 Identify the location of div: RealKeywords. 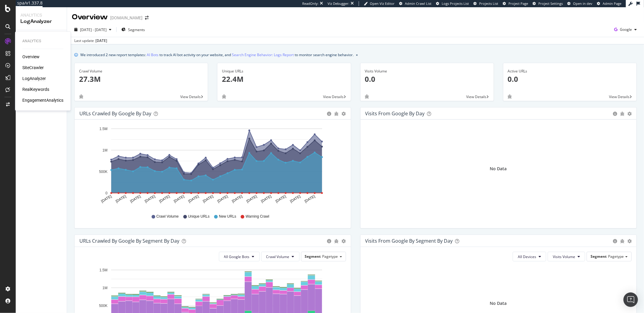
(36, 90).